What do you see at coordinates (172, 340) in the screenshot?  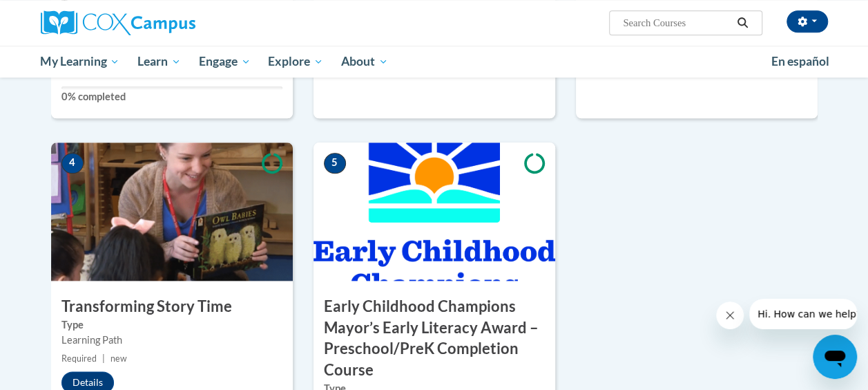 I see `div: Learning Path` at bounding box center [172, 340].